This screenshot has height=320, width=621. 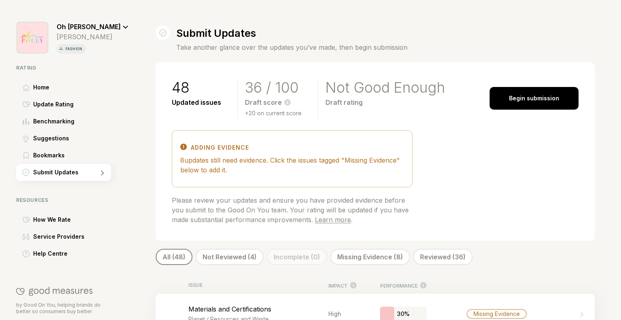 What do you see at coordinates (497, 314) in the screenshot?
I see `div: Missing Evidence` at bounding box center [497, 314].